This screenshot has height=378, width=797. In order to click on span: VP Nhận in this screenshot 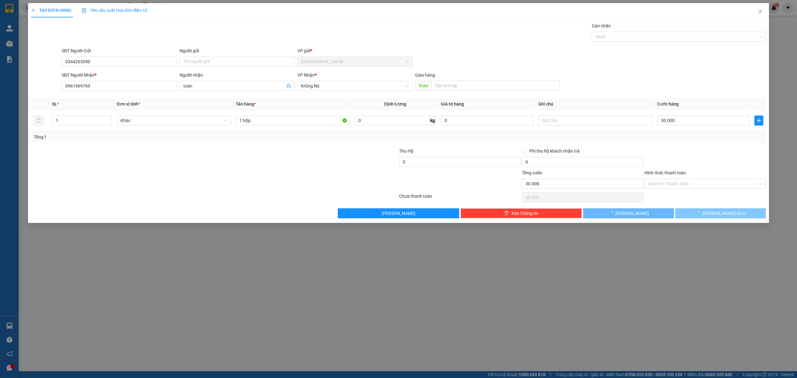, I will do `click(306, 75)`.